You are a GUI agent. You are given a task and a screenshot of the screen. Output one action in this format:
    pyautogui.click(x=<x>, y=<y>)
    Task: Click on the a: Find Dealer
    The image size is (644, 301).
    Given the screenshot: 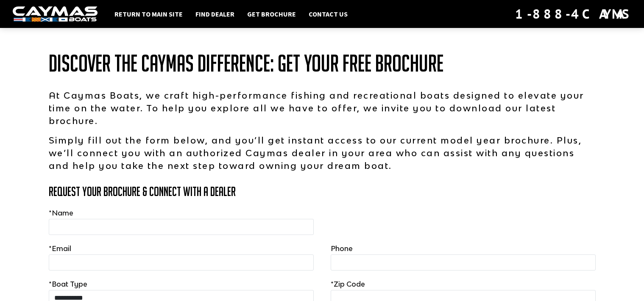 What is the action you would take?
    pyautogui.click(x=215, y=14)
    